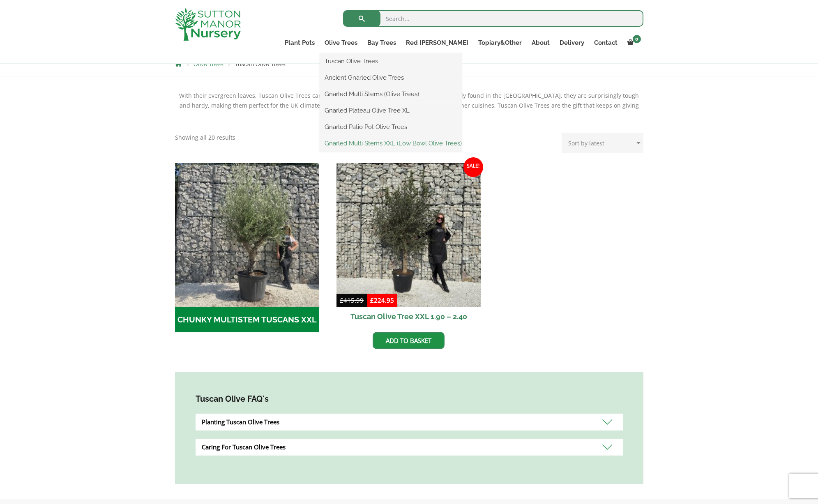  Describe the element at coordinates (500, 43) in the screenshot. I see `a: Topiary&Other` at that location.